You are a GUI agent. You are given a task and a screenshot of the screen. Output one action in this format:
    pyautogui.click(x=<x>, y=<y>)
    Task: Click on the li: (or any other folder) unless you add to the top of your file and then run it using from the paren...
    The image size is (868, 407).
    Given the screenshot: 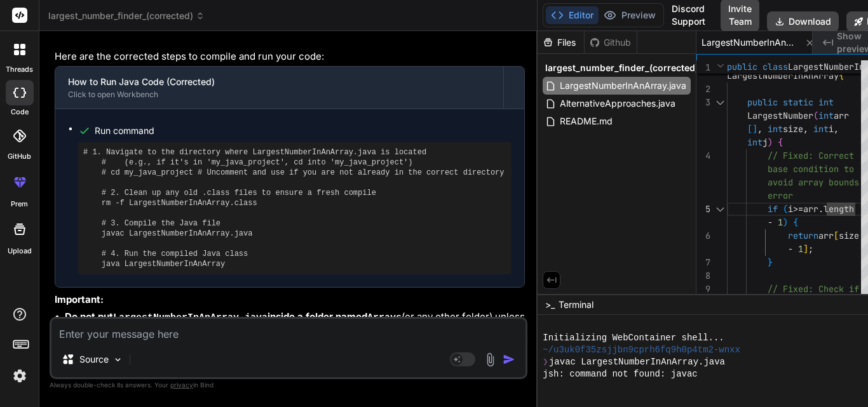 What is the action you would take?
    pyautogui.click(x=295, y=333)
    